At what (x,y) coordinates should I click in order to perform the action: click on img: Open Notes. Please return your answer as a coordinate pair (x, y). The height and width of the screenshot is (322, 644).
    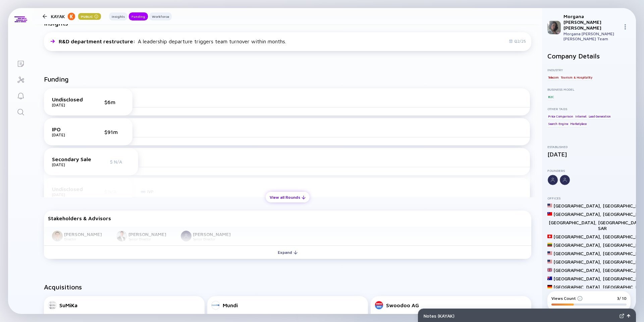
    Looking at the image, I should click on (629, 316).